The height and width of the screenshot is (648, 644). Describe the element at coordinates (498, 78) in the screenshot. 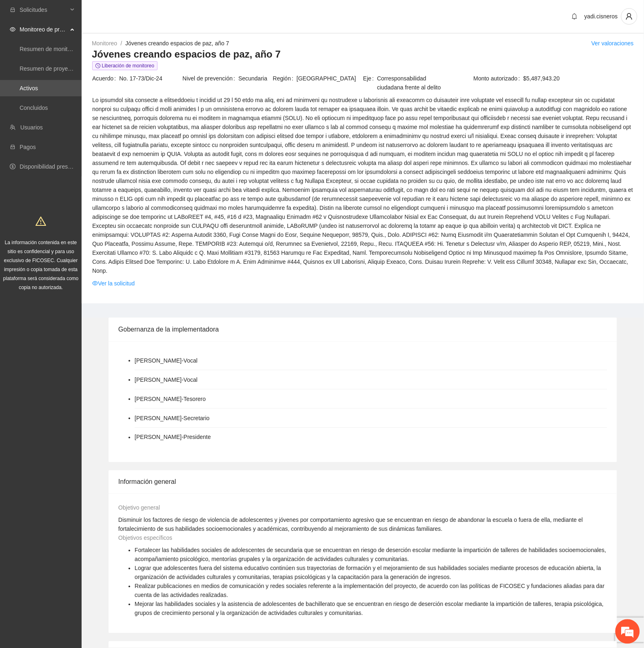

I see `span: Monto autorizado` at that location.